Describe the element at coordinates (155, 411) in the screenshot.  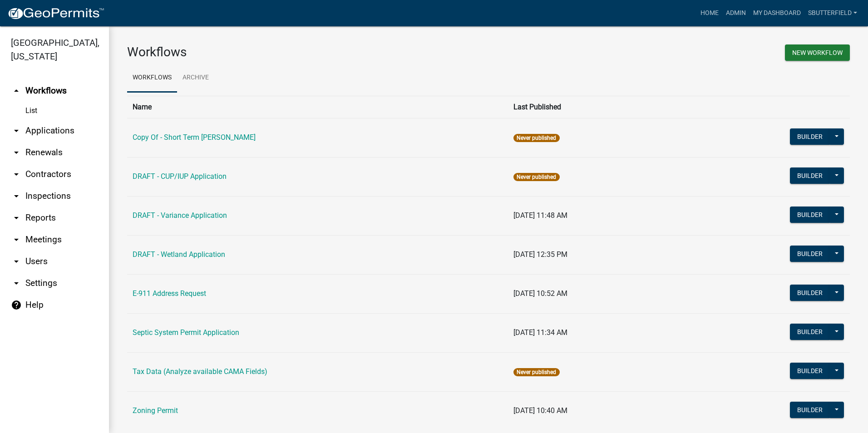
I see `a: Zoning Permit` at that location.